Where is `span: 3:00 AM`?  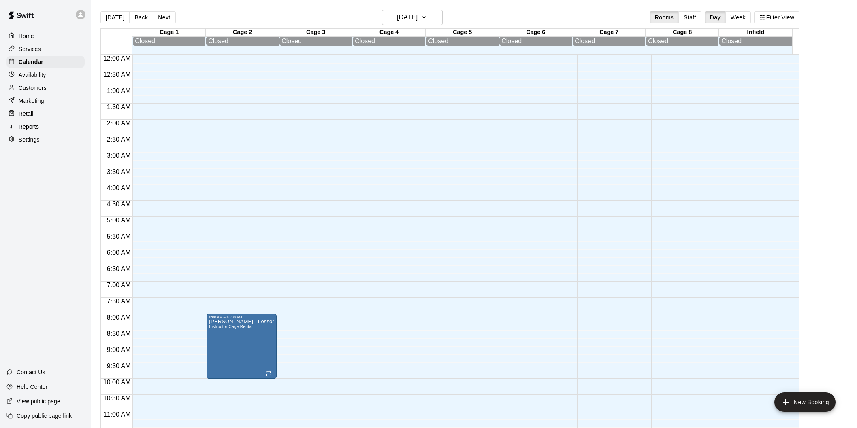
span: 3:00 AM is located at coordinates (119, 155).